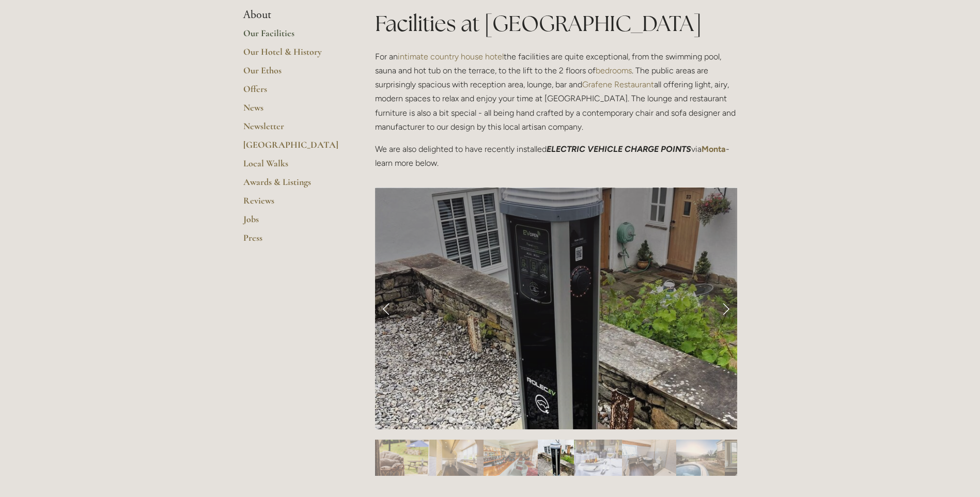  What do you see at coordinates (293, 74) in the screenshot?
I see `a: Our Ethos` at bounding box center [293, 74].